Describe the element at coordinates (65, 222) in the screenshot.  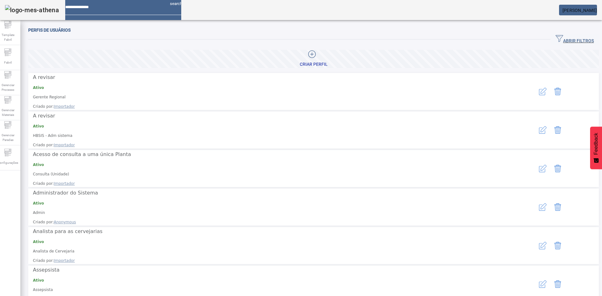
I see `span: Anonymous` at that location.